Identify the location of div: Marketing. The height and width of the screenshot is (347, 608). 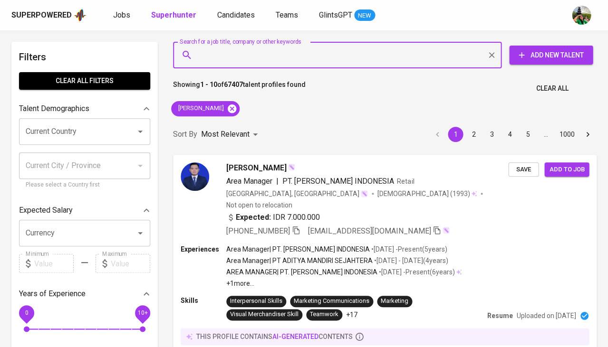
(394, 301).